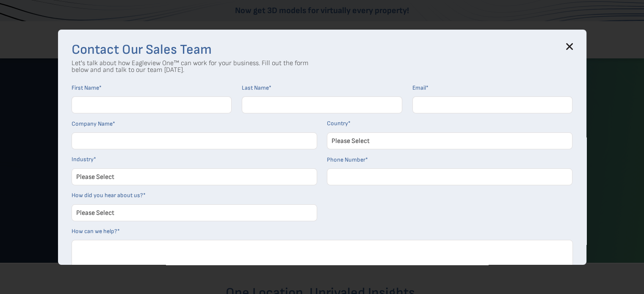 The width and height of the screenshot is (644, 294). What do you see at coordinates (419, 88) in the screenshot?
I see `span: Email` at bounding box center [419, 88].